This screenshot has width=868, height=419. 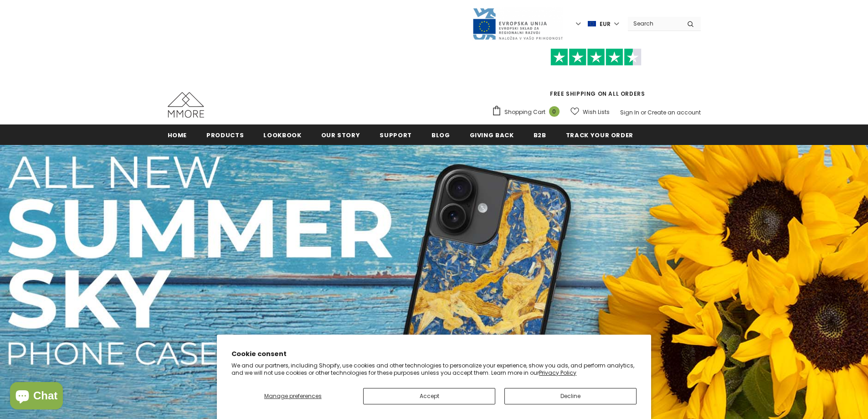 I want to click on span: Shopping Cart, so click(x=525, y=112).